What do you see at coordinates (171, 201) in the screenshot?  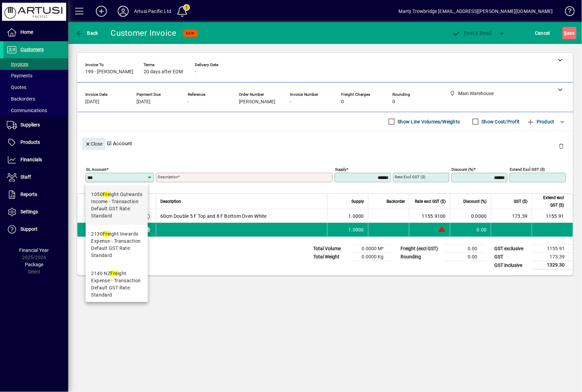 I see `span: Description` at bounding box center [171, 201].